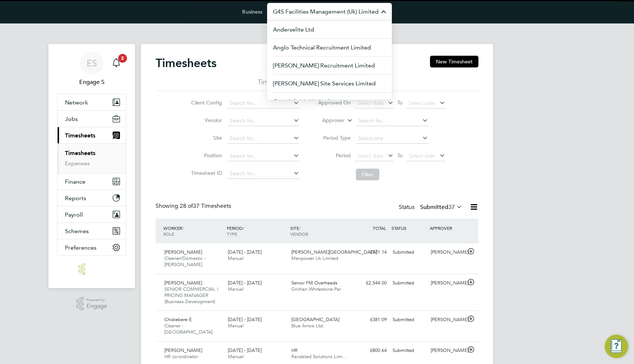  Describe the element at coordinates (371, 351) in the screenshot. I see `div: £800.64` at that location.